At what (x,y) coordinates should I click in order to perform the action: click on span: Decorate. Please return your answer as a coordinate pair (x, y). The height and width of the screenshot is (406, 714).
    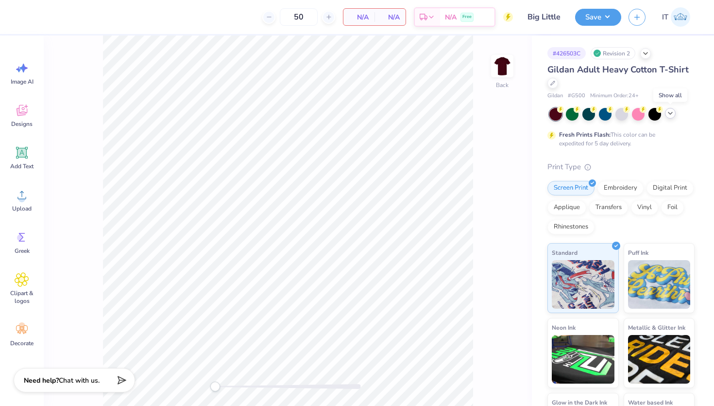
    Looking at the image, I should click on (22, 343).